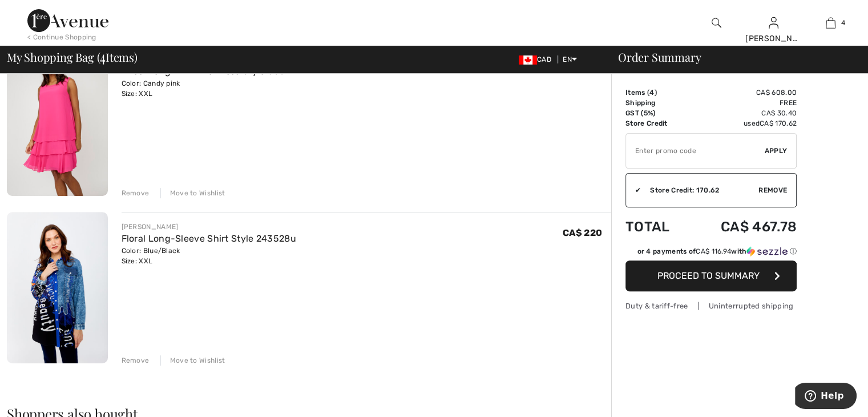  What do you see at coordinates (831, 23) in the screenshot?
I see `img: My Bag` at bounding box center [831, 23].